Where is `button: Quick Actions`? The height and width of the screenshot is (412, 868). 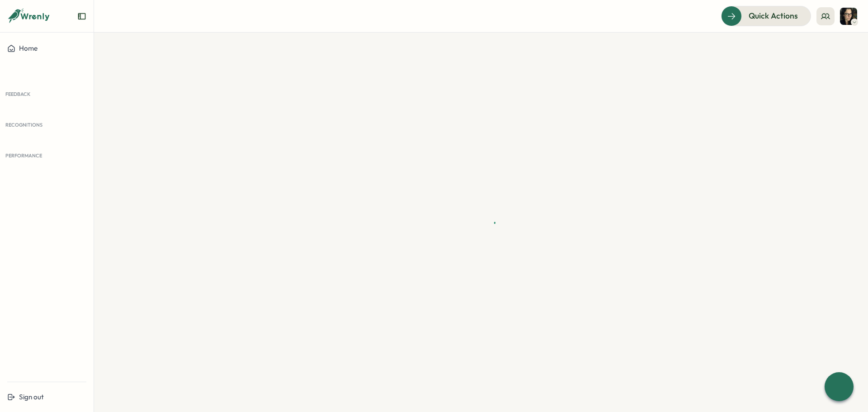
button: Quick Actions is located at coordinates (766, 16).